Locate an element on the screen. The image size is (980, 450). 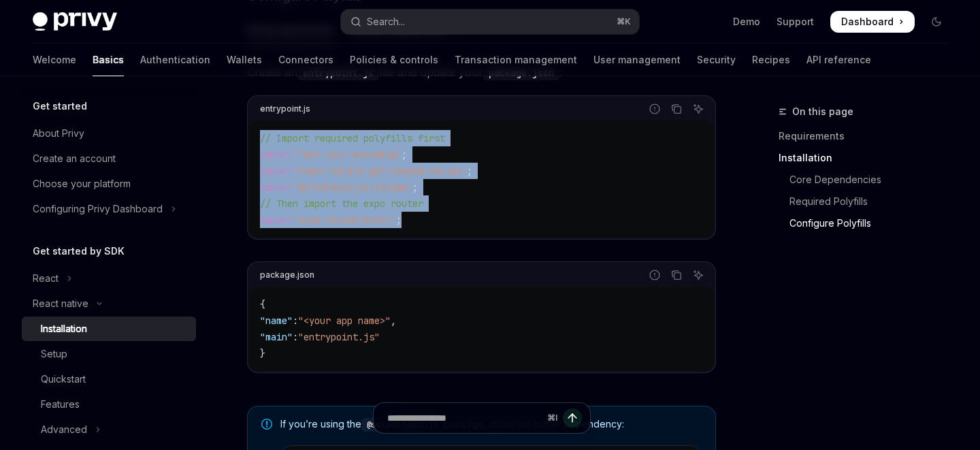
button: Toggle dark mode is located at coordinates (937, 21).